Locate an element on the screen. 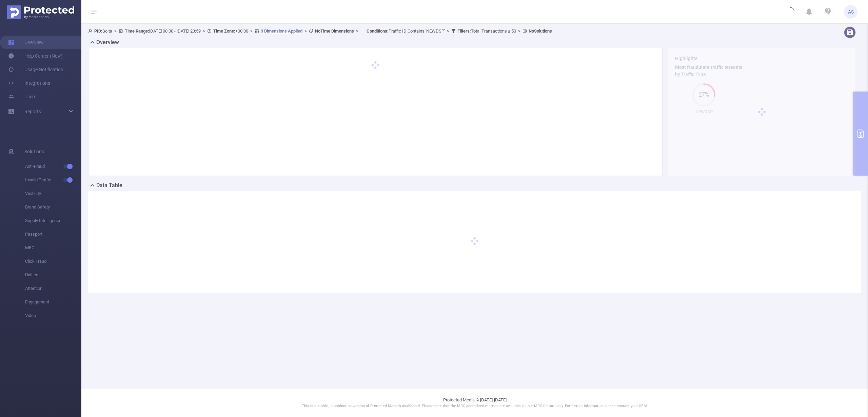  a: Integrations is located at coordinates (29, 83).